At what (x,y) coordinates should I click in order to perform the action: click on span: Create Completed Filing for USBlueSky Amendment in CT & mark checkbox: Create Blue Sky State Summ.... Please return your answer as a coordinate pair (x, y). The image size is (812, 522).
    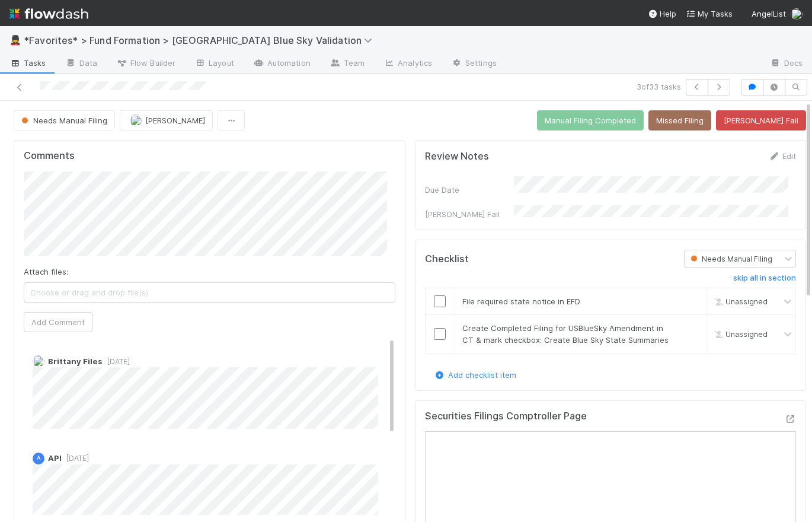
    Looking at the image, I should click on (565, 334).